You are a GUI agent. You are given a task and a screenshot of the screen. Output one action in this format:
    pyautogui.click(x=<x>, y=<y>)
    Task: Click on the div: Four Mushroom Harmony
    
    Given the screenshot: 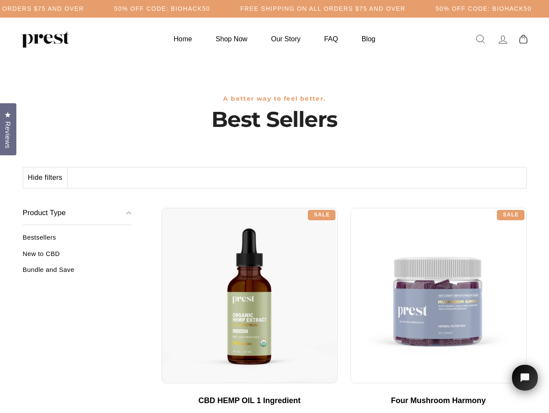 What is the action you would take?
    pyautogui.click(x=438, y=401)
    